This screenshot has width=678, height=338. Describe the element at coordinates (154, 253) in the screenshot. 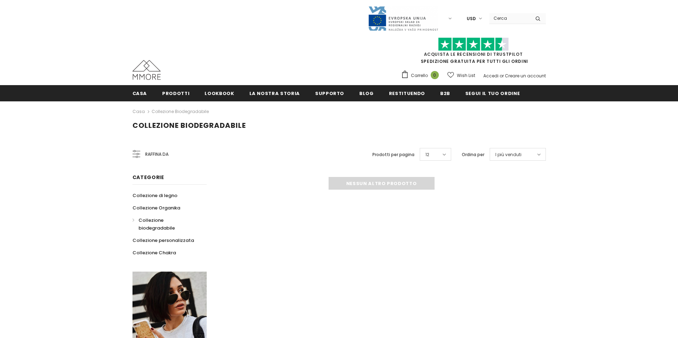

I see `a: Collezione Chakra` at that location.